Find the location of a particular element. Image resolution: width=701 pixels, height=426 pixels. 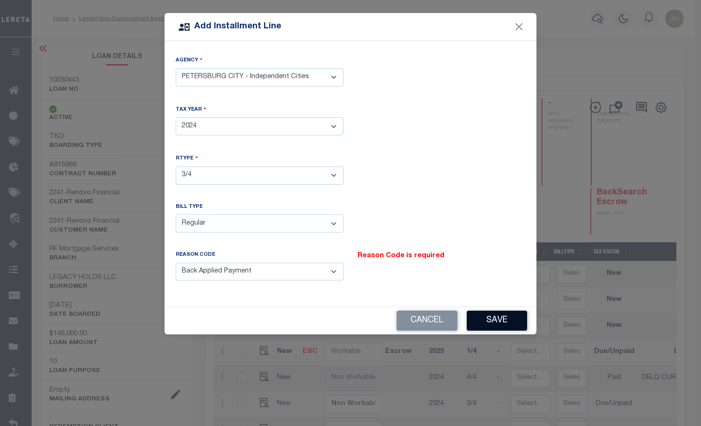

label: Tax Year is located at coordinates (191, 109).